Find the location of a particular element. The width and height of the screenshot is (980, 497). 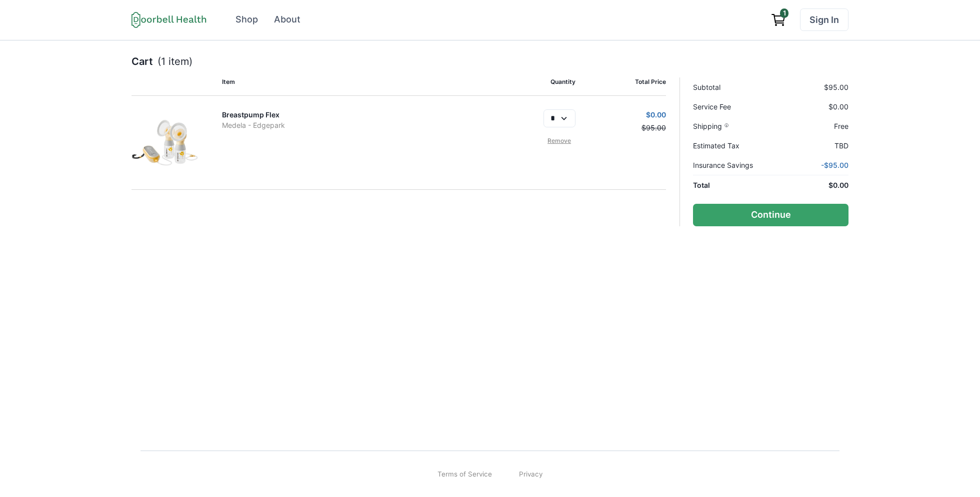

div: Shop is located at coordinates (247, 19).